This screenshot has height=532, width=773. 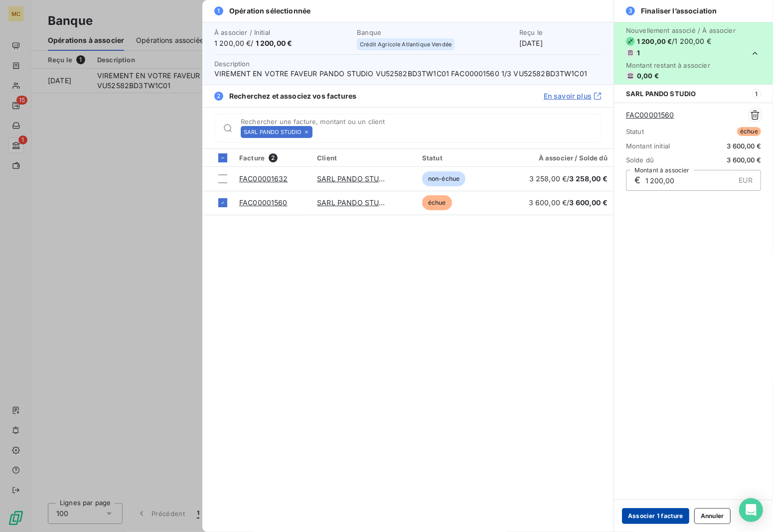 What do you see at coordinates (631, 11) in the screenshot?
I see `span: 3` at bounding box center [631, 11].